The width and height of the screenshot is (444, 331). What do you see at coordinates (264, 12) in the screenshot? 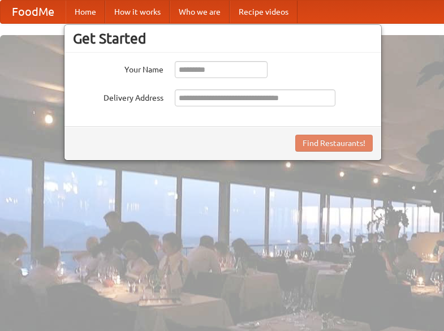
I see `a: Recipe videos` at bounding box center [264, 12].